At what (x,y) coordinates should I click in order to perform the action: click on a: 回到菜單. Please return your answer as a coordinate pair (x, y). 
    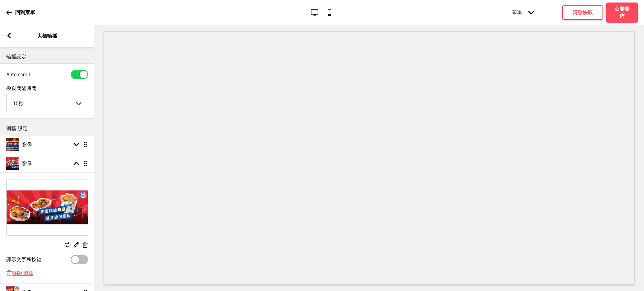
    Looking at the image, I should click on (21, 13).